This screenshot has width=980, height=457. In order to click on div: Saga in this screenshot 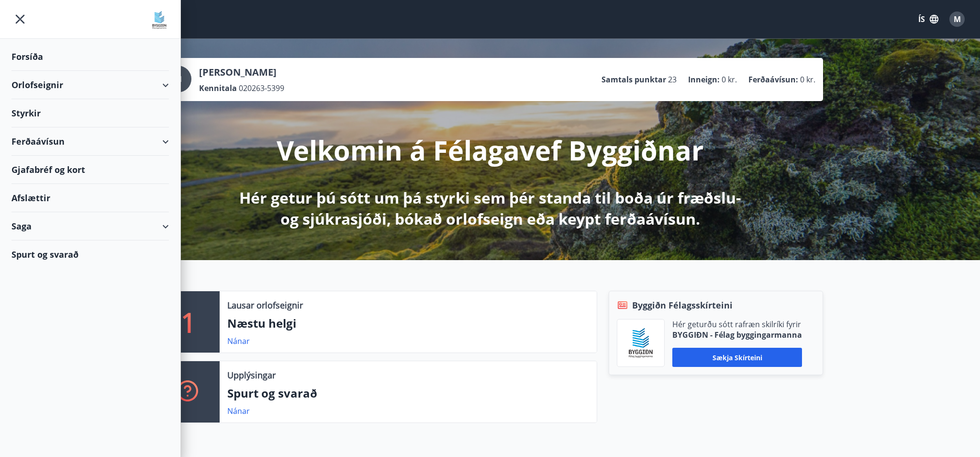, I will do `click(90, 226)`.